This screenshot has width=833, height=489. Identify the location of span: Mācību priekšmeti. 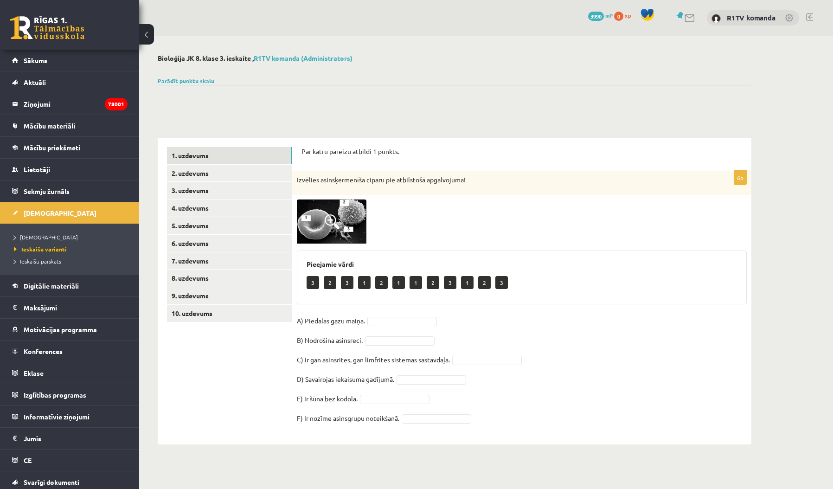
(52, 147).